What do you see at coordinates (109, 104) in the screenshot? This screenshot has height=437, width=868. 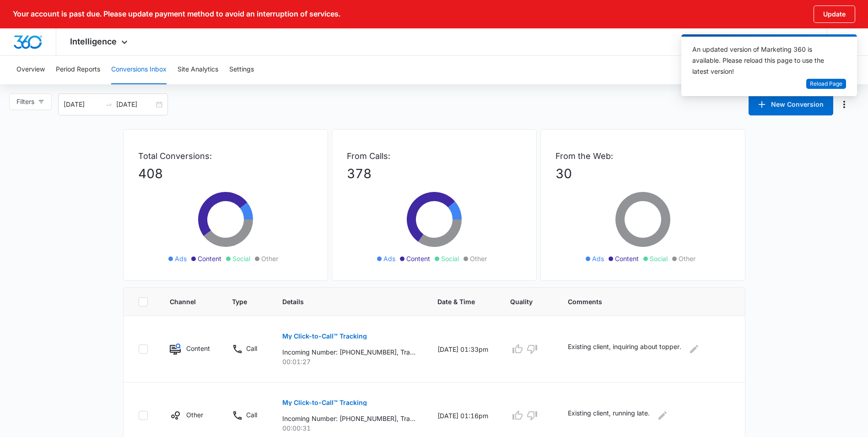 I see `span: to` at bounding box center [109, 104].